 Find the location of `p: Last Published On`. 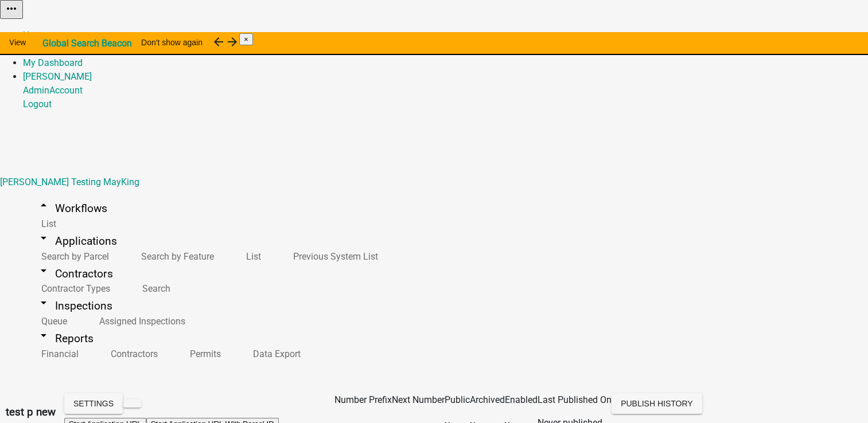

p: Last Published On is located at coordinates (574, 400).